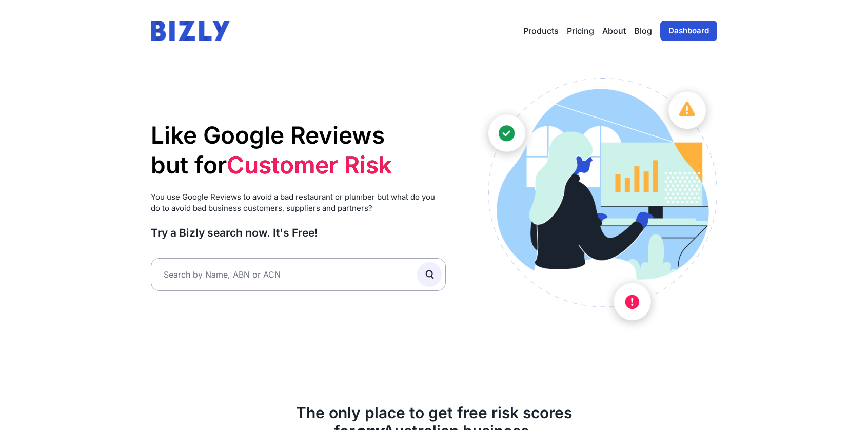 This screenshot has height=430, width=868. Describe the element at coordinates (298, 275) in the screenshot. I see `input: Search by Name, ABN or ACN` at that location.